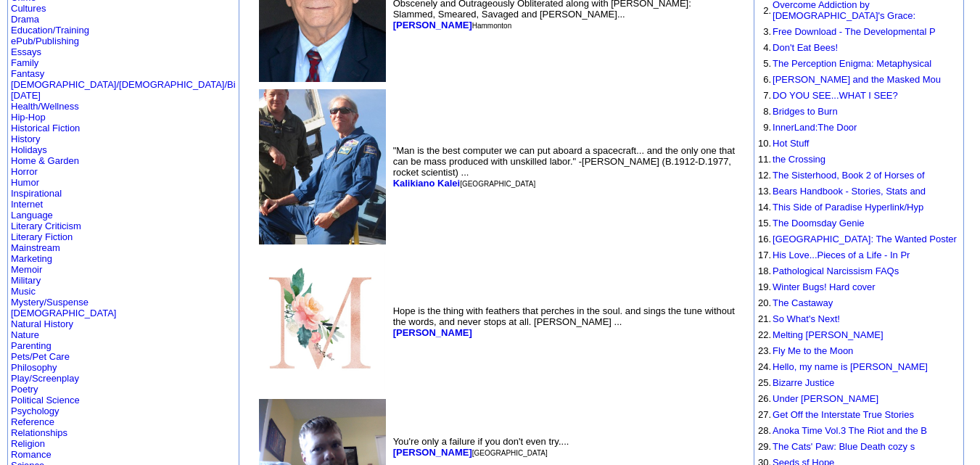 This screenshot has width=980, height=465. Describe the element at coordinates (31, 345) in the screenshot. I see `a: Parenting` at that location.